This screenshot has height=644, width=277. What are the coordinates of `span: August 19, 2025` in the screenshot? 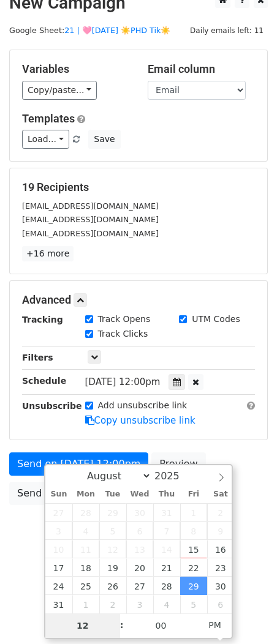 It's located at (113, 567).